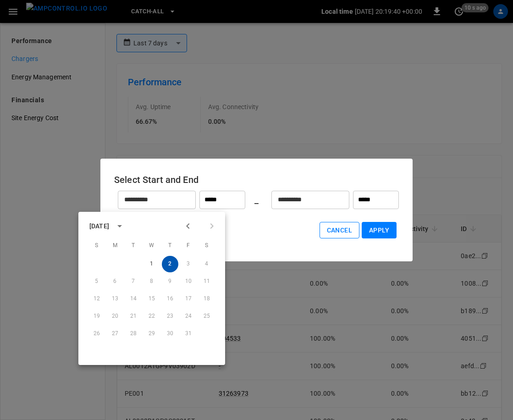 This screenshot has height=420, width=513. What do you see at coordinates (152, 264) in the screenshot?
I see `button: 1` at bounding box center [152, 264].